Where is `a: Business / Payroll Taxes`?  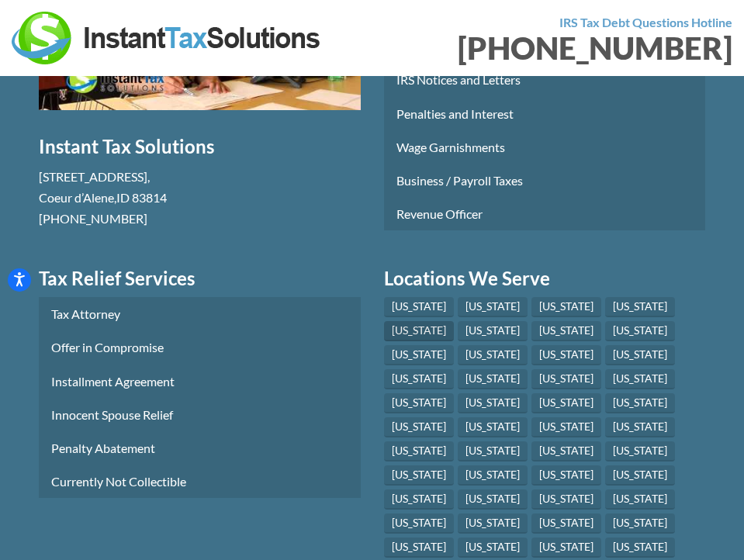 a: Business / Payroll Taxes is located at coordinates (545, 180).